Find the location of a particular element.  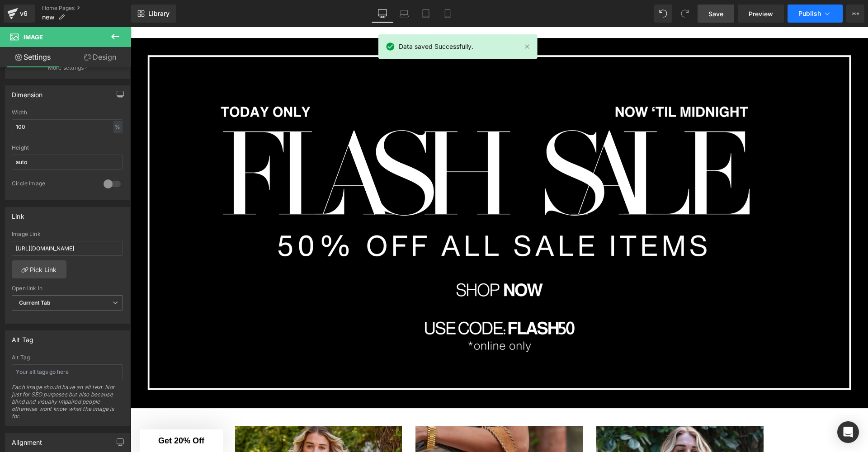

a: v6 is located at coordinates (20, 14).